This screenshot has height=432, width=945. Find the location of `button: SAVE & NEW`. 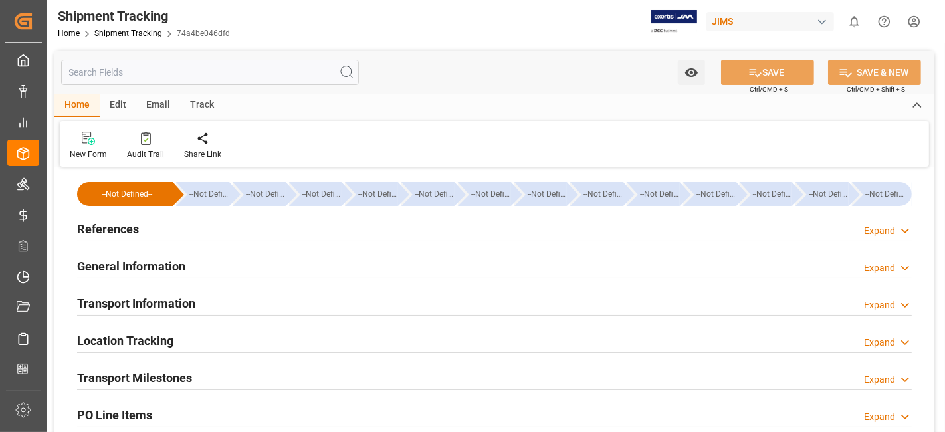

button: SAVE & NEW is located at coordinates (875, 72).